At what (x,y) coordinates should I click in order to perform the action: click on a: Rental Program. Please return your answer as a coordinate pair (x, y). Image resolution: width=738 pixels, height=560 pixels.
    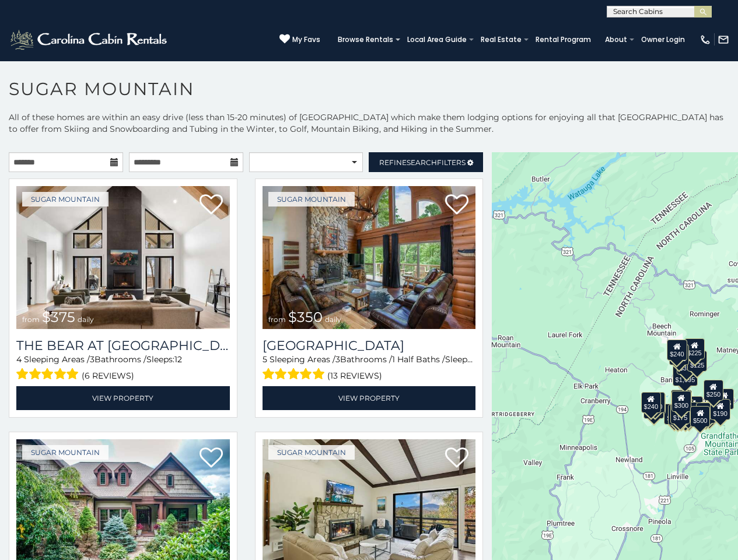
    Looking at the image, I should click on (563, 40).